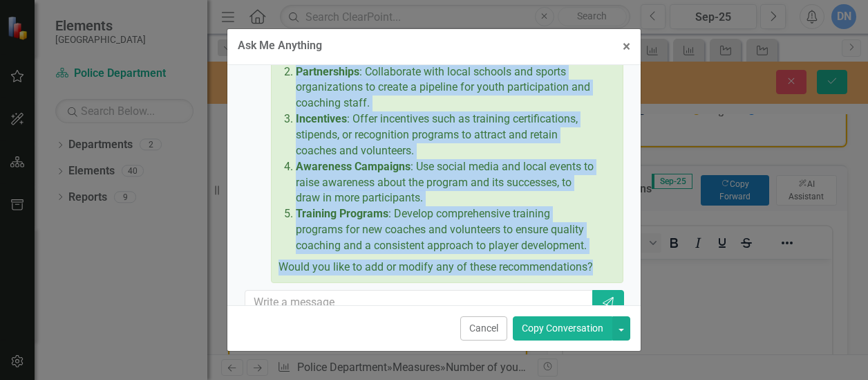 This screenshot has height=380, width=868. What do you see at coordinates (342, 213) in the screenshot?
I see `strong: Training Programs` at bounding box center [342, 213].